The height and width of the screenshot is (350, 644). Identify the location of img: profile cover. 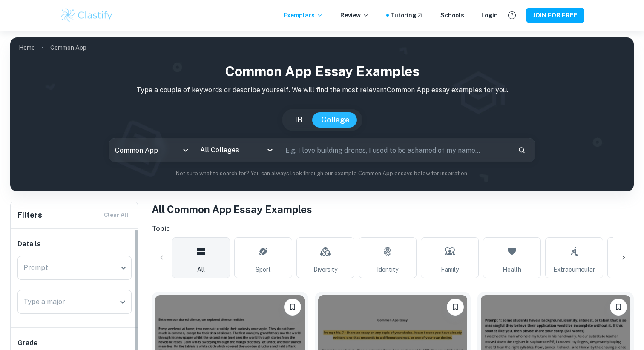
(322, 114).